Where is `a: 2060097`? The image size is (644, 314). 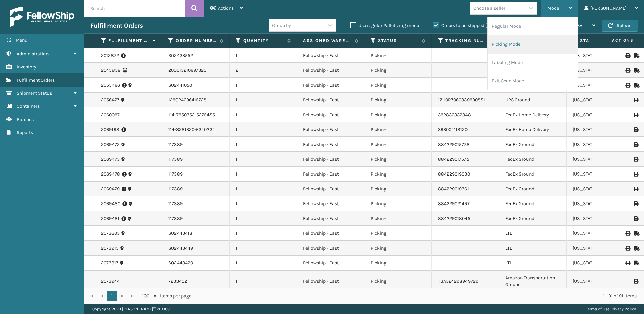 a: 2060097 is located at coordinates (110, 115).